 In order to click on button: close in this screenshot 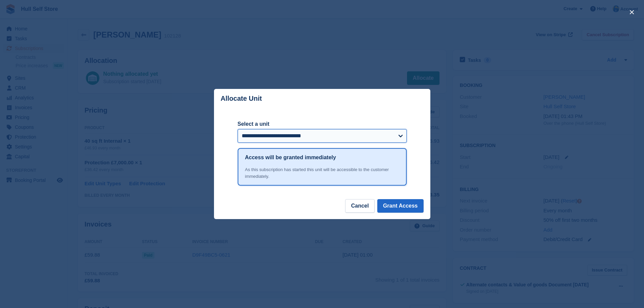, I will do `click(632, 12)`.